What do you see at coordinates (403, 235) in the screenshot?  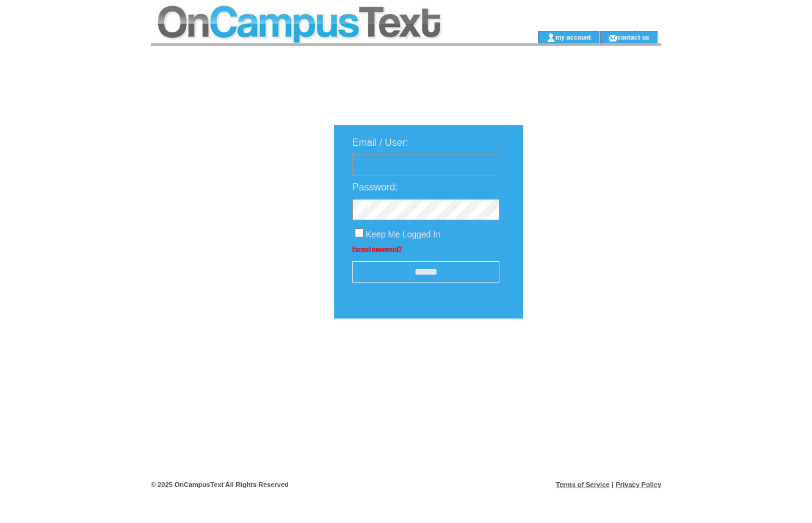 I see `span: Keep Me Logged In` at bounding box center [403, 235].